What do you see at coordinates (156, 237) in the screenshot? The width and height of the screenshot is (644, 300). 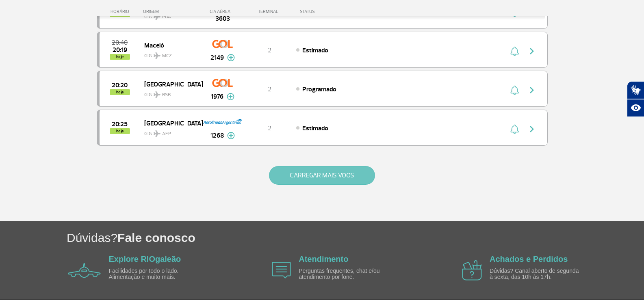 I see `span: Fale conosco` at bounding box center [156, 237].